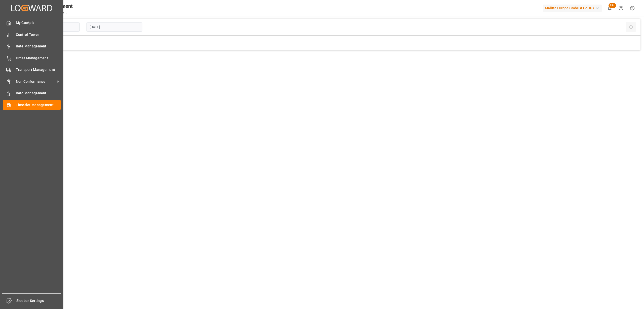 This screenshot has width=644, height=309. What do you see at coordinates (39, 58) in the screenshot?
I see `span: Order Management` at bounding box center [39, 58].